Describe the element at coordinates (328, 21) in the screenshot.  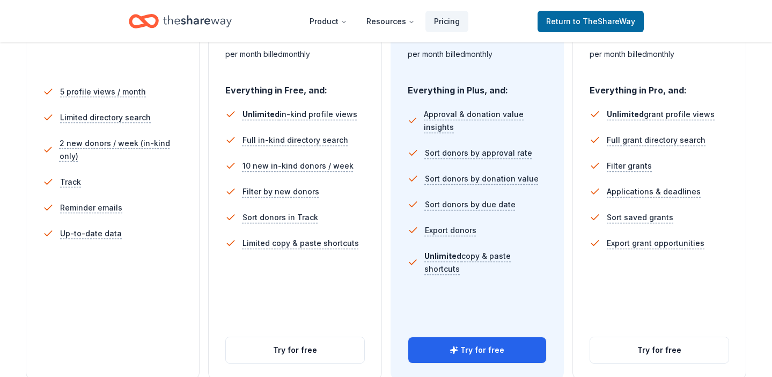
I see `button: Product` at that location.